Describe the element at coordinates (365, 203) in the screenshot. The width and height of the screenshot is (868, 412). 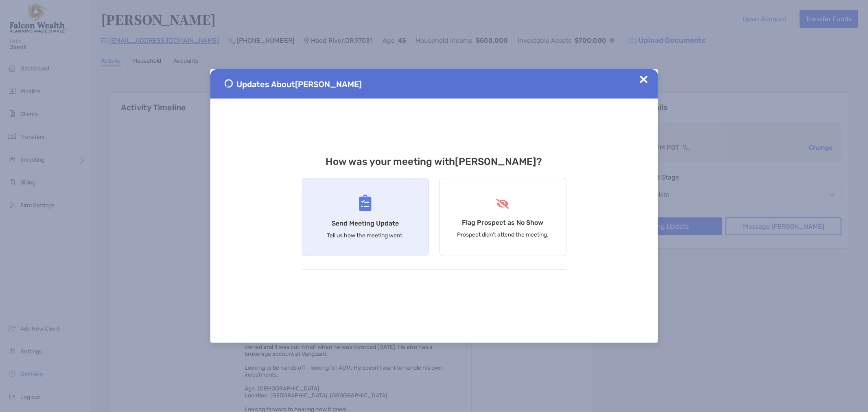
I see `img: Send Meeting Update` at that location.